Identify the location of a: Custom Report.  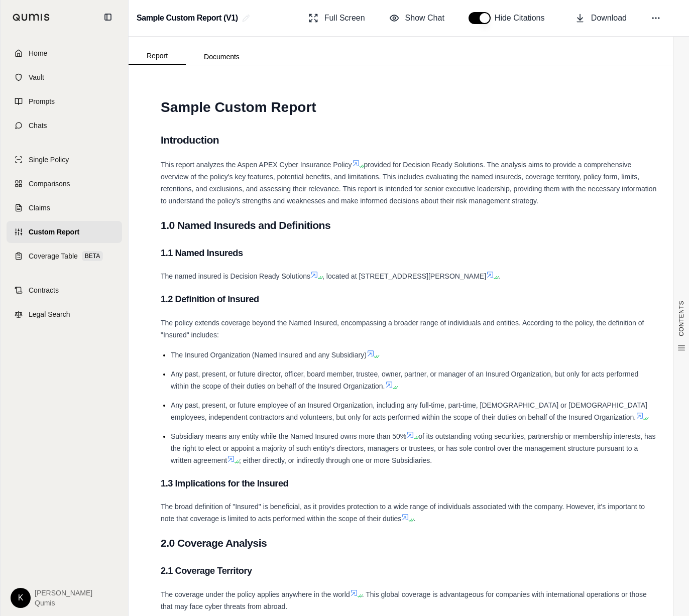
(64, 232).